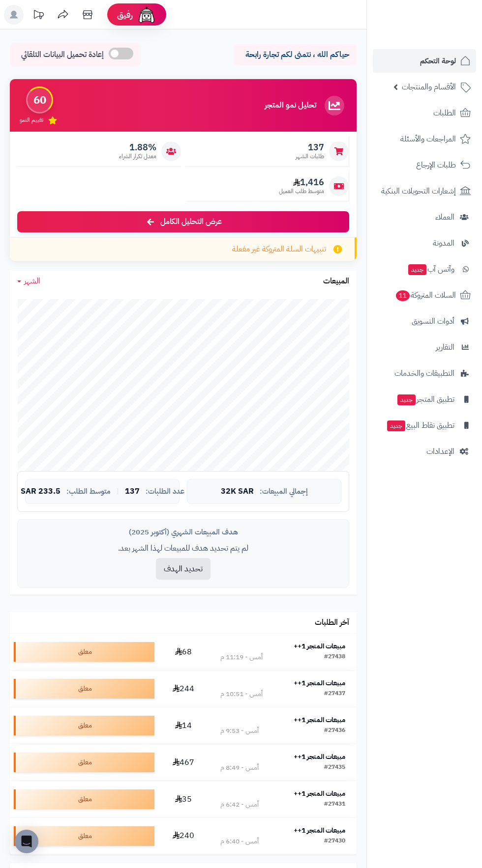 Image resolution: width=482 pixels, height=868 pixels. I want to click on p: حياكم الله ، نتمنى لكم تجارة رابحة, so click(295, 55).